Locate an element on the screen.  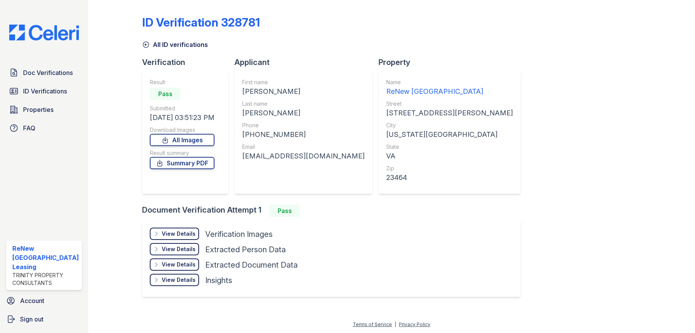
div: ID Verification 328781 is located at coordinates (201, 22).